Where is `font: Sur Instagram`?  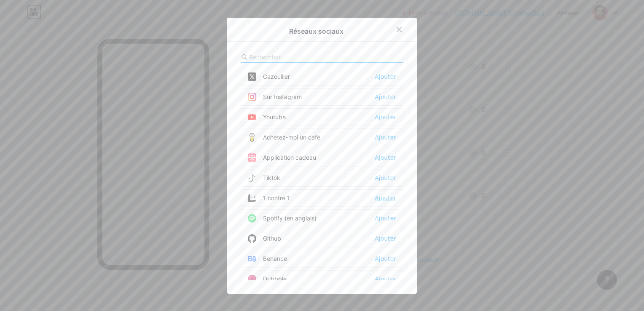
font: Sur Instagram is located at coordinates (282, 97).